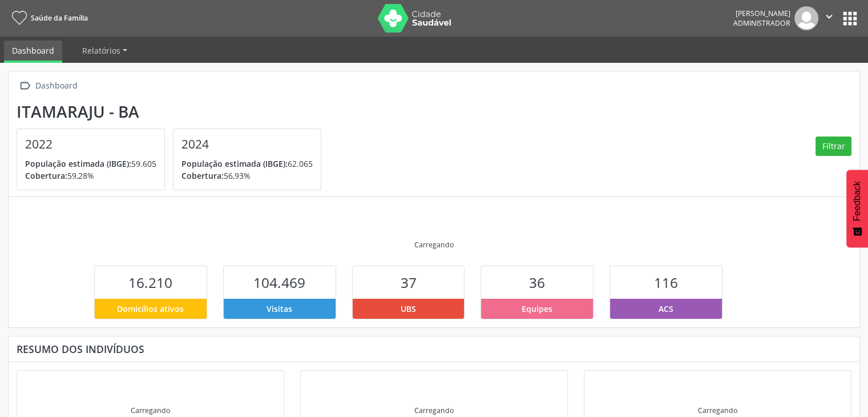  Describe the element at coordinates (279, 282) in the screenshot. I see `span: 104.469` at that location.